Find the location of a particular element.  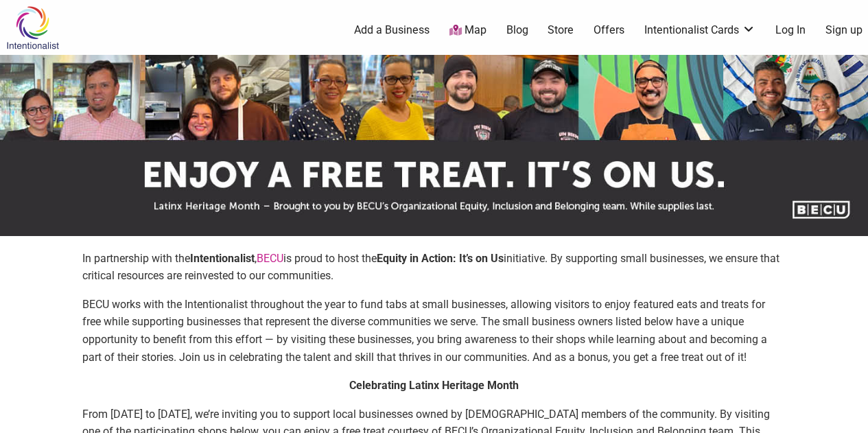

strong: Celebrating Latinx Heritage Month is located at coordinates (434, 385).